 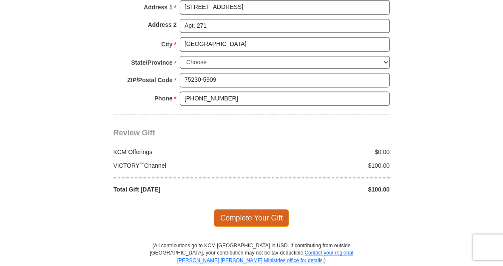 What do you see at coordinates (180, 165) in the screenshot?
I see `div: VICTORY Channel` at bounding box center [180, 165].